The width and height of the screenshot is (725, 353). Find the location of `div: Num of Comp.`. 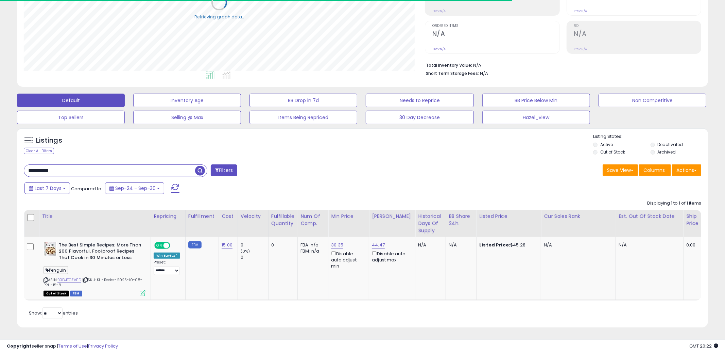

div: Num of Comp. is located at coordinates (313, 220).